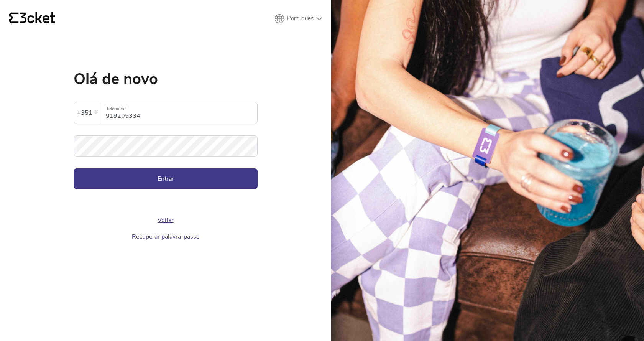  Describe the element at coordinates (166, 236) in the screenshot. I see `a: Recuperar palavra-passe` at that location.